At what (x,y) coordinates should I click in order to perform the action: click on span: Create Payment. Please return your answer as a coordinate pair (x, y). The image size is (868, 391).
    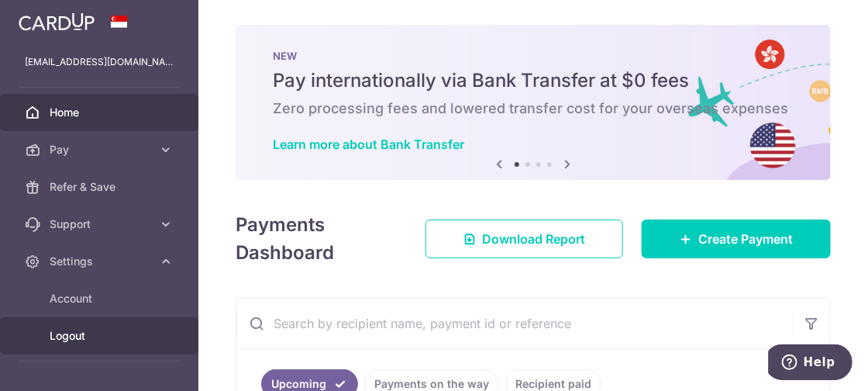
    Looking at the image, I should click on (745, 239).